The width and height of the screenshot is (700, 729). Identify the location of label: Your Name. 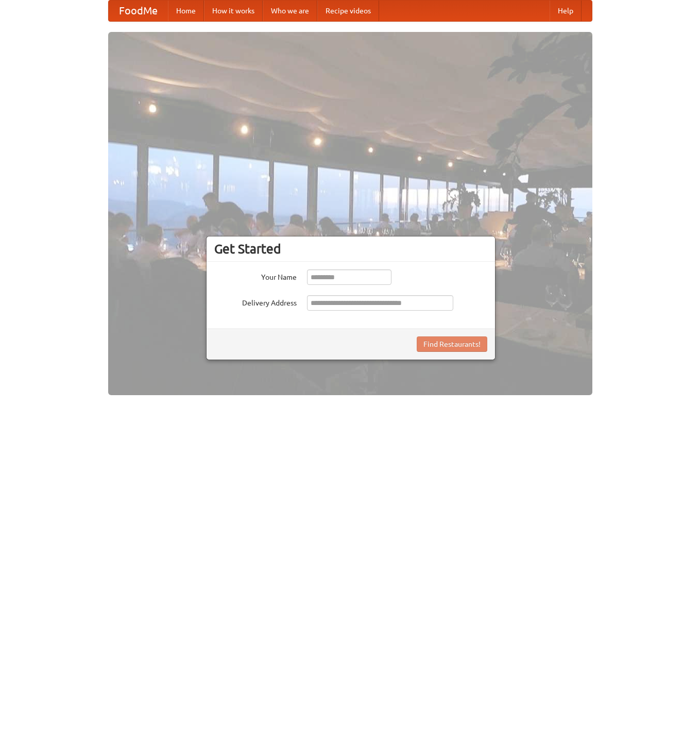
(255, 275).